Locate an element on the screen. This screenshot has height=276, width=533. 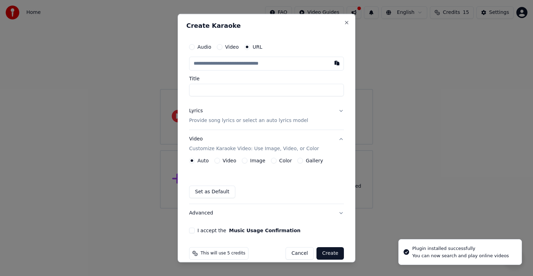
label: URL is located at coordinates (258, 47).